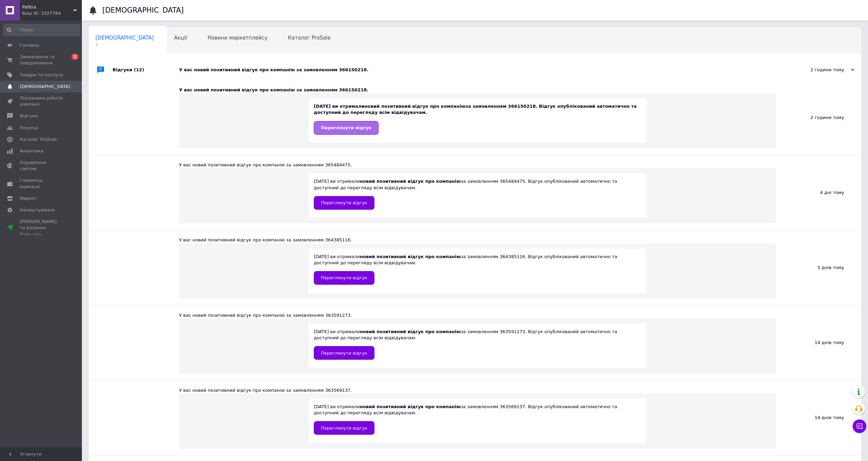 The image size is (868, 461). I want to click on span: Гаманець компанії, so click(41, 183).